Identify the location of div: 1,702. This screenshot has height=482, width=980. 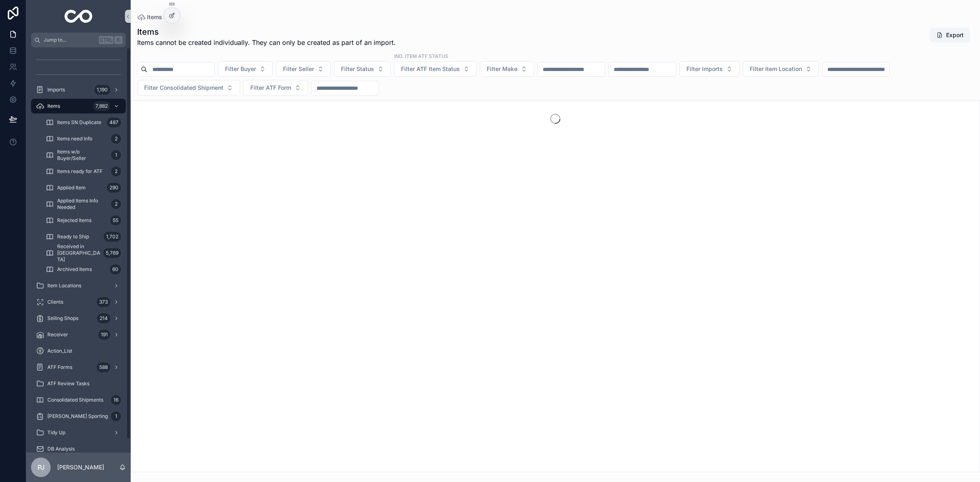
(112, 237).